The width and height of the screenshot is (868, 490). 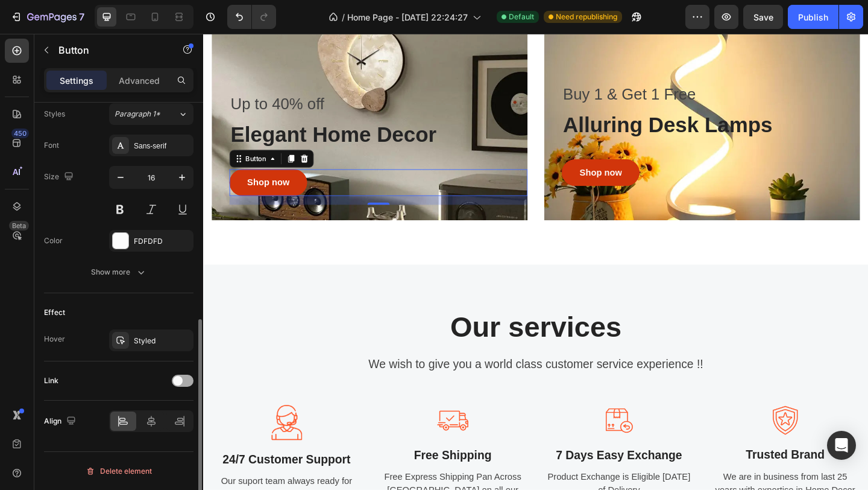 I want to click on div: Sans-serif, so click(x=162, y=146).